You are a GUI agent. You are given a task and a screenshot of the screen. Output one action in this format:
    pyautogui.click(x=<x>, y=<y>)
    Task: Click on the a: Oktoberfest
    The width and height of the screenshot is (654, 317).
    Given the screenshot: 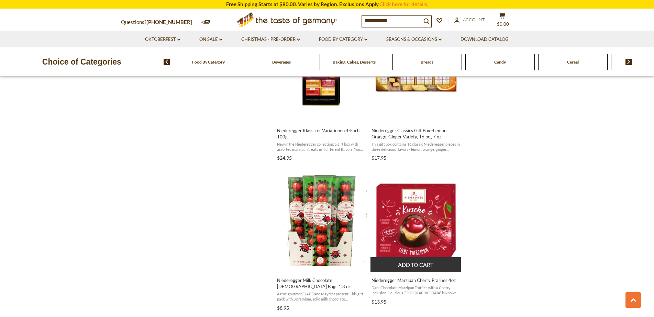 What is the action you would take?
    pyautogui.click(x=162, y=39)
    